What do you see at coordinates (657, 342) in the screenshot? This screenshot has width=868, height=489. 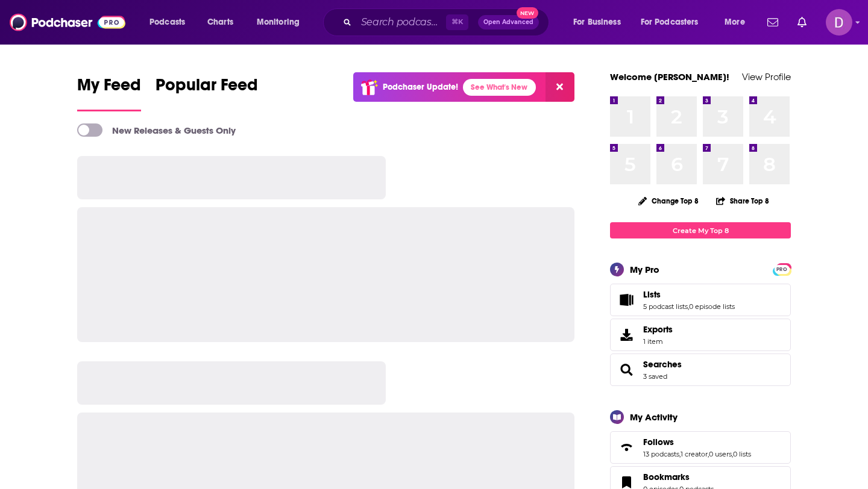 I see `span: 1 item` at bounding box center [657, 342].